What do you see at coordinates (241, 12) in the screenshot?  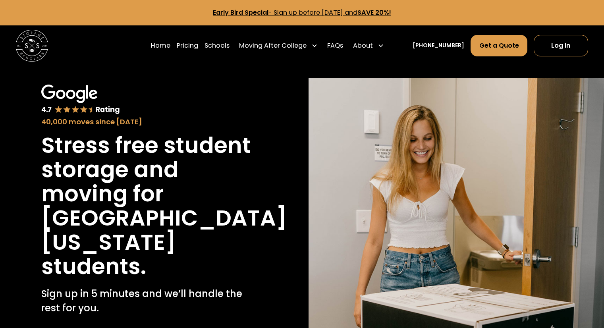 I see `strong: Early Bird Special` at bounding box center [241, 12].